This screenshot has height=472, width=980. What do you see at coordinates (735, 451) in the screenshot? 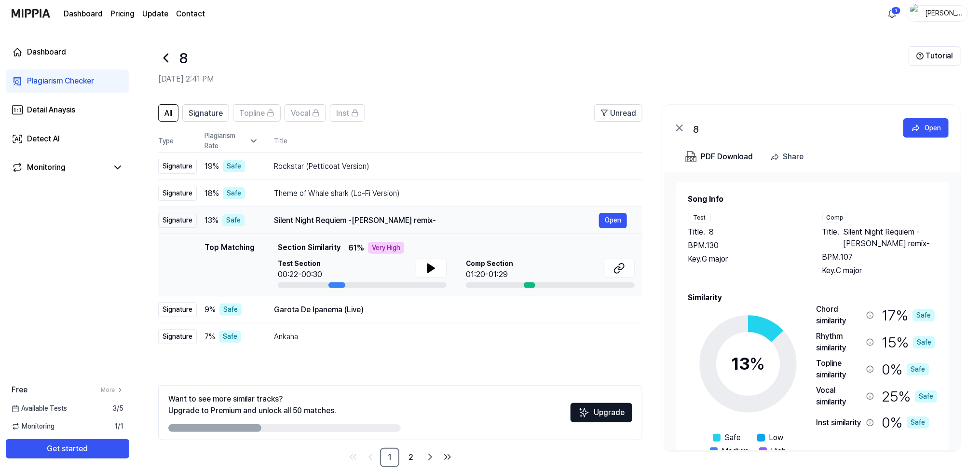
I see `span: Medium` at bounding box center [735, 451].